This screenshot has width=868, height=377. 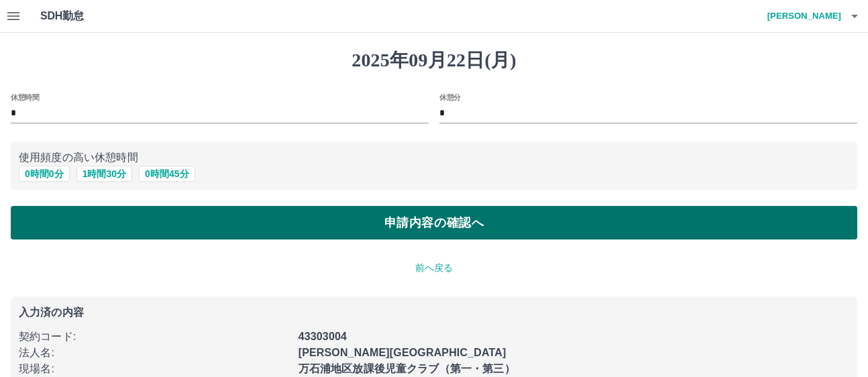 I want to click on p: 前へ戻る, so click(x=434, y=268).